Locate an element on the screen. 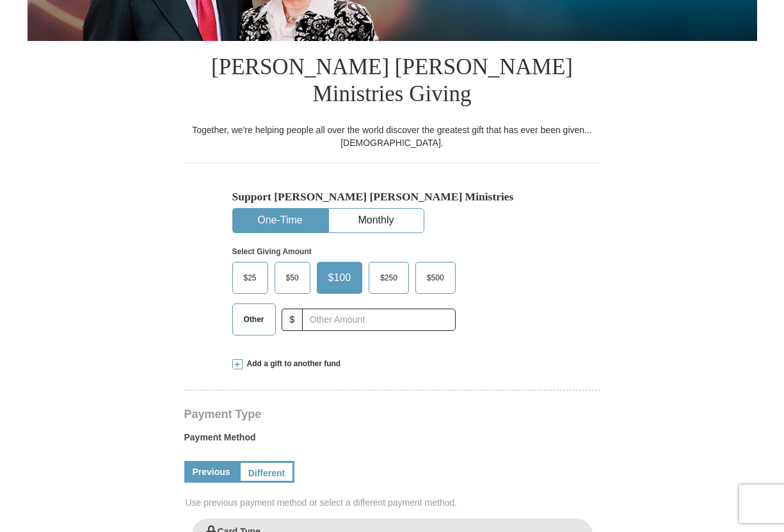 This screenshot has height=532, width=784. label: Payment Method is located at coordinates (392, 440).